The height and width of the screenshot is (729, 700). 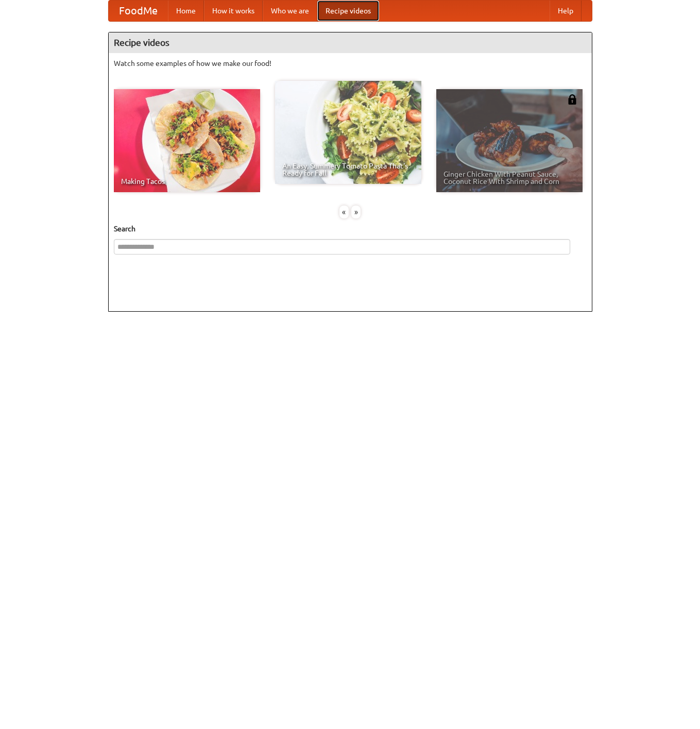 What do you see at coordinates (348, 132) in the screenshot?
I see `a: An Easy, Summery Tomato Pasta That's Ready for Fall` at bounding box center [348, 132].